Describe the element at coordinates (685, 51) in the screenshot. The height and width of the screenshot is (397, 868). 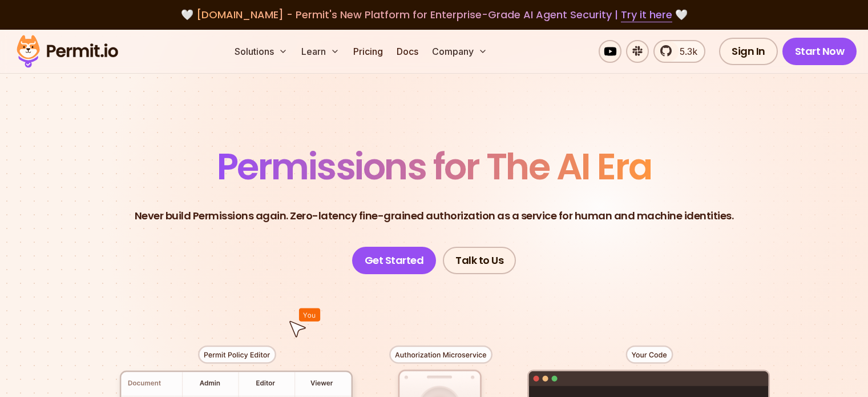
I see `span: 5.3k` at that location.